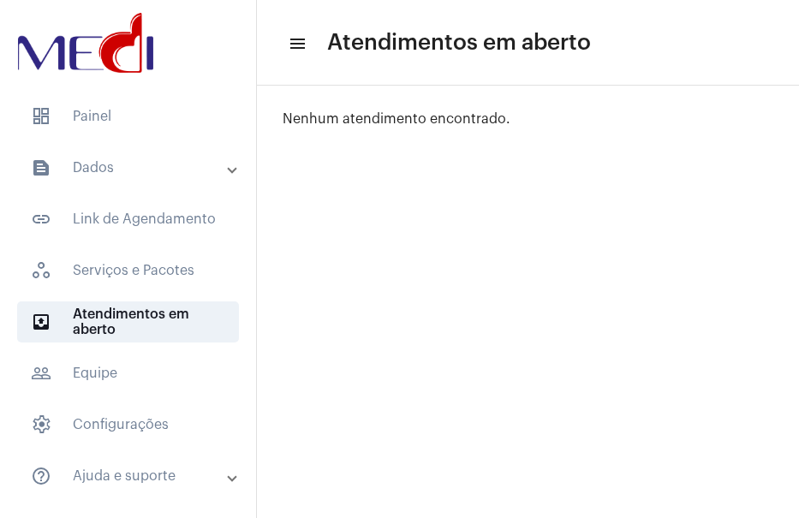  What do you see at coordinates (86, 43) in the screenshot?
I see `img: d3a1b5fa-500b-b90f-5a1c-719c20e9830b.png` at bounding box center [86, 43].